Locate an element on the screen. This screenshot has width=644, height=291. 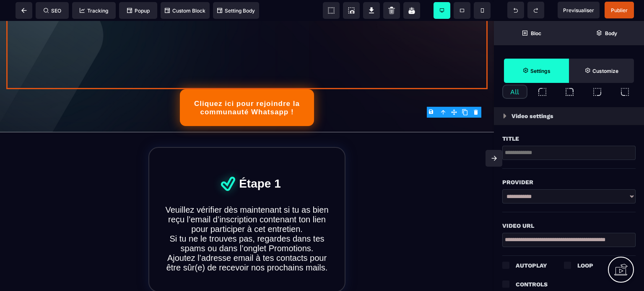
span: Tracking is located at coordinates (94, 11).